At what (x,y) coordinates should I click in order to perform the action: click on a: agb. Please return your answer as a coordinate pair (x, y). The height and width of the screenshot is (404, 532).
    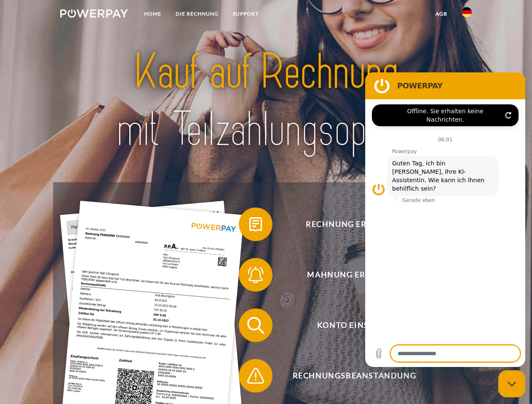
    Looking at the image, I should click on (442, 14).